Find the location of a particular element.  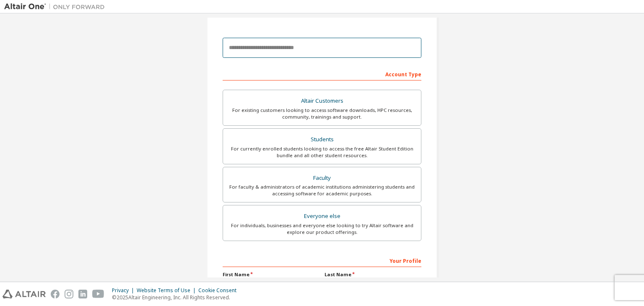

img: altair_logo.svg is located at coordinates (24, 294).